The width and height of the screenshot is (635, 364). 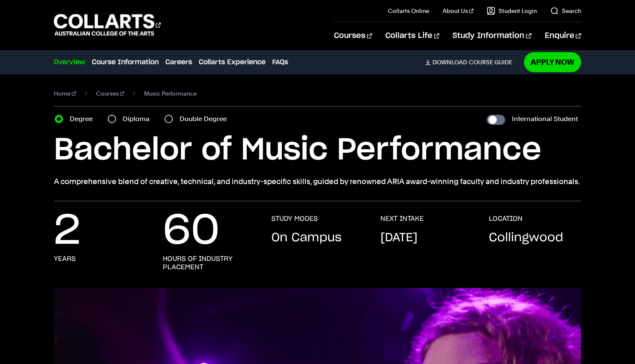 What do you see at coordinates (125, 62) in the screenshot?
I see `a: Course Information` at bounding box center [125, 62].